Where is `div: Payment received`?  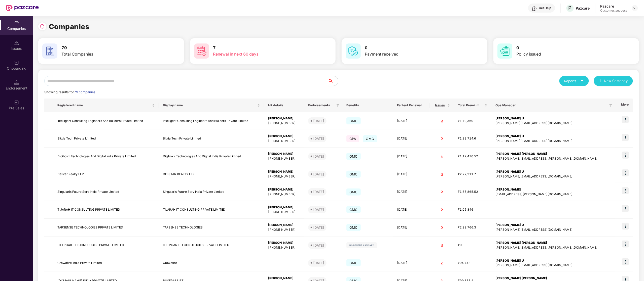 div: Payment received is located at coordinates (410, 54).